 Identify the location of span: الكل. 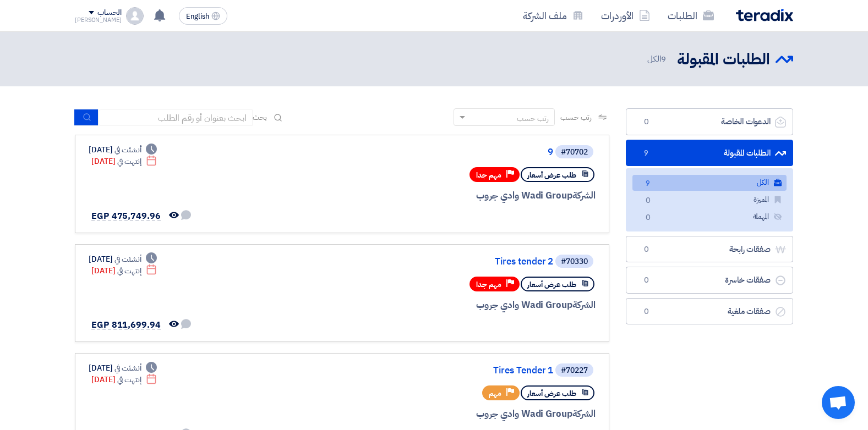
(658, 59).